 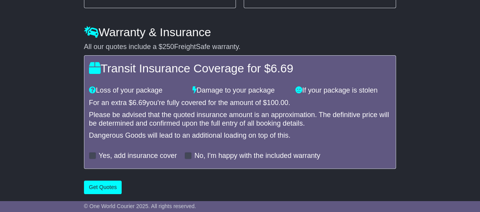 I want to click on h4: Warranty & Insurance, so click(x=240, y=32).